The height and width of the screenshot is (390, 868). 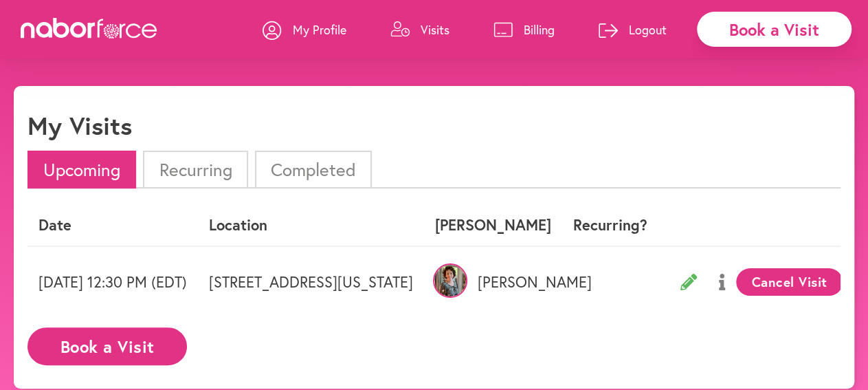 What do you see at coordinates (647, 30) in the screenshot?
I see `p: Logout` at bounding box center [647, 30].